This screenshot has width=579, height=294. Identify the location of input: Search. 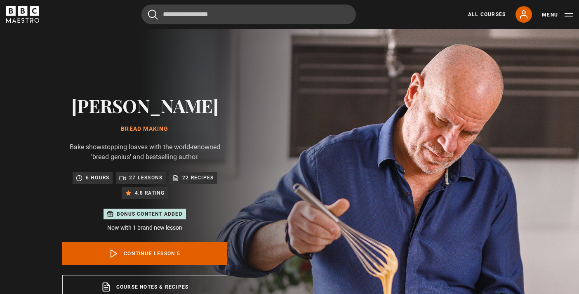
(249, 14).